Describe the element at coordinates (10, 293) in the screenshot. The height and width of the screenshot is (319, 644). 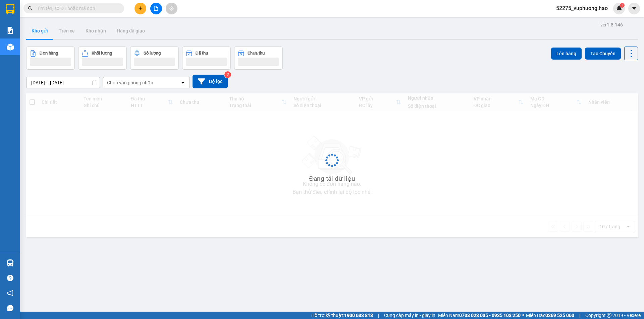
I see `span: notification` at that location.